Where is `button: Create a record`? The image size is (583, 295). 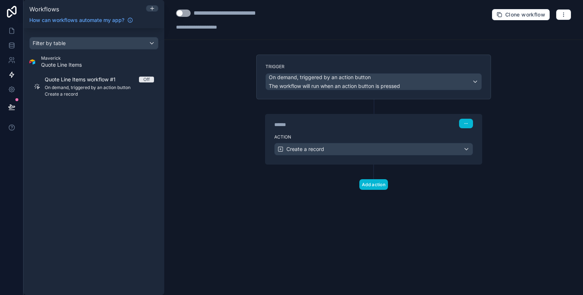 button: Create a record is located at coordinates (374, 149).